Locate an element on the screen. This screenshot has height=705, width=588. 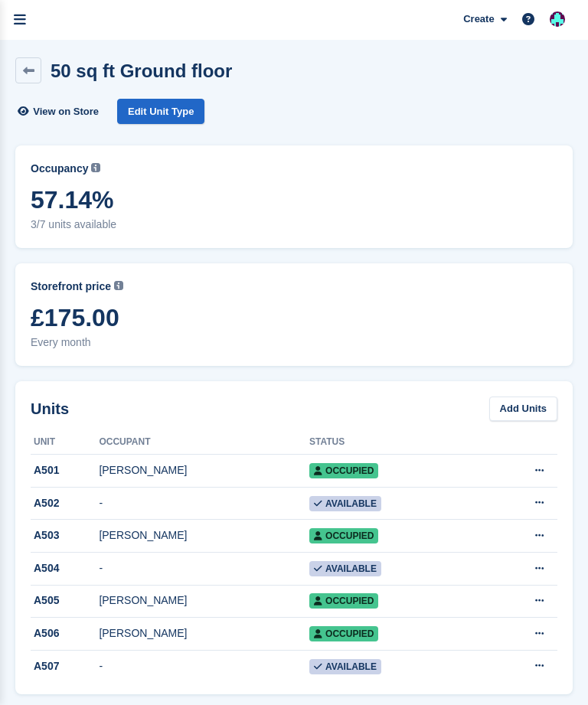
span: £175.00 is located at coordinates (294, 318).